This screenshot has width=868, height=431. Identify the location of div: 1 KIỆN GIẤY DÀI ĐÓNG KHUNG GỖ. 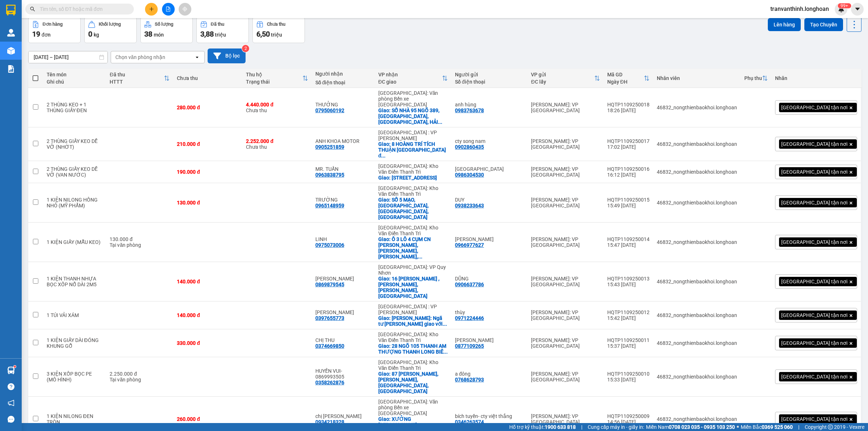
(74, 343).